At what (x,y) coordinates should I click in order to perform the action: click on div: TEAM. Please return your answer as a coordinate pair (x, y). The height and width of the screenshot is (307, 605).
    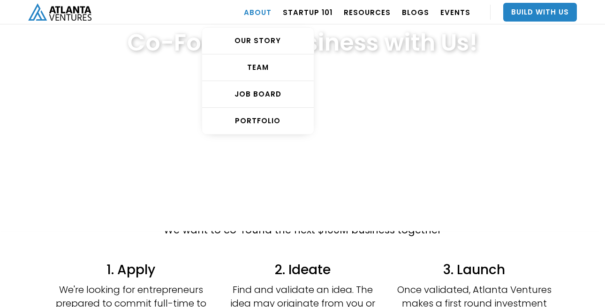
    Looking at the image, I should click on (258, 68).